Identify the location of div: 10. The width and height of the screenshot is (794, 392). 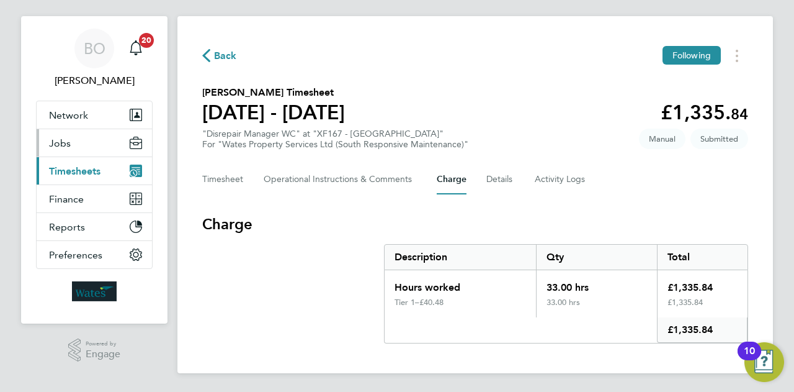
(750, 359).